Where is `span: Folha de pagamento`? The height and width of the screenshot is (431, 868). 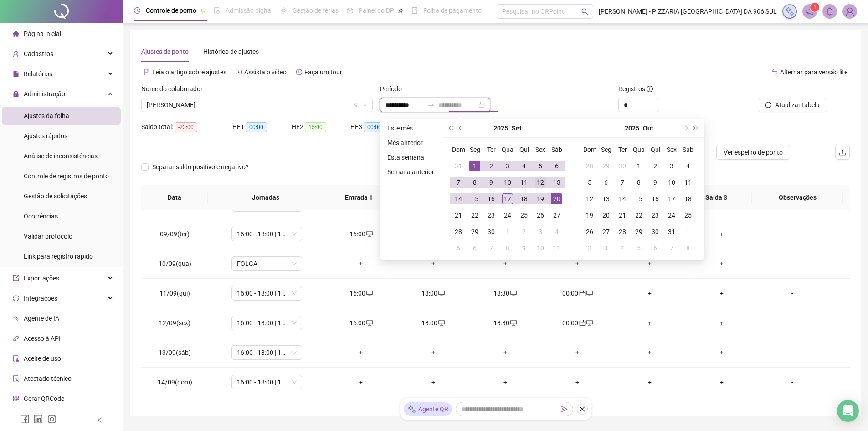 span: Folha de pagamento is located at coordinates (452, 10).